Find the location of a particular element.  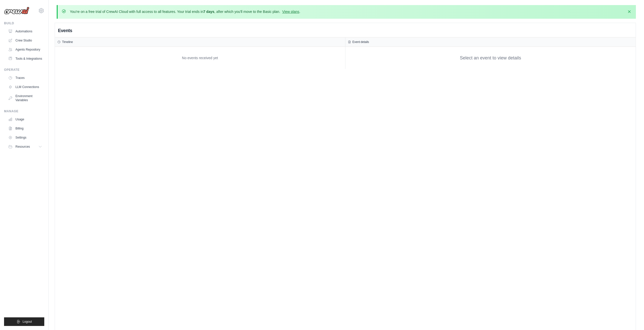

a: Tools & Integrations is located at coordinates (25, 58).